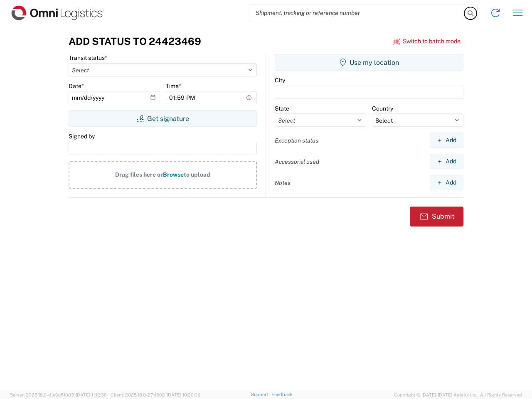 The image size is (532, 399). I want to click on label: Transit status, so click(88, 57).